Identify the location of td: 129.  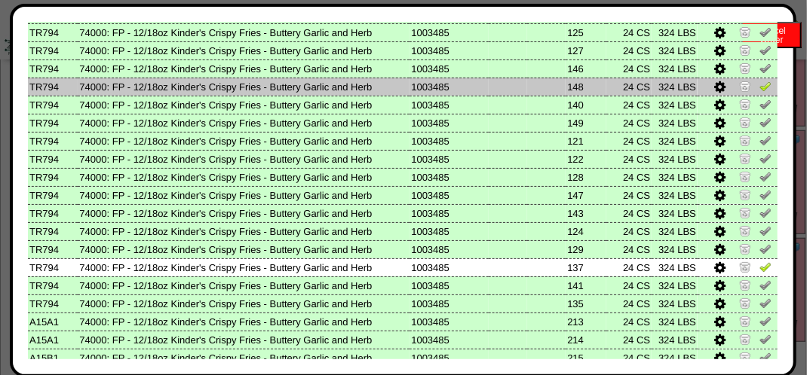
(585, 249).